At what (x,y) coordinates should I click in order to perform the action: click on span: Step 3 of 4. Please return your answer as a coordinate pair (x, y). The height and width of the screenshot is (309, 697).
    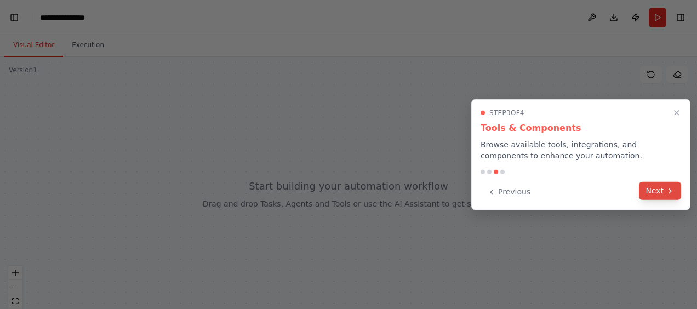
    Looking at the image, I should click on (507, 113).